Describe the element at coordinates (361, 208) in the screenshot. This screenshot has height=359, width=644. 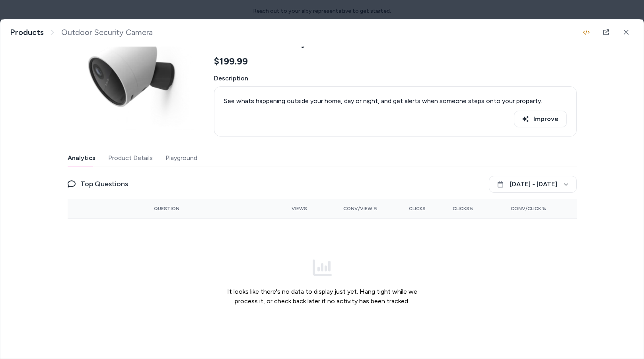
I see `span: Conv/View %` at that location.